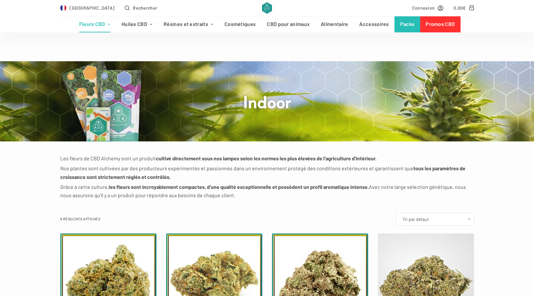  Describe the element at coordinates (335, 24) in the screenshot. I see `a: Alimentaire` at that location.